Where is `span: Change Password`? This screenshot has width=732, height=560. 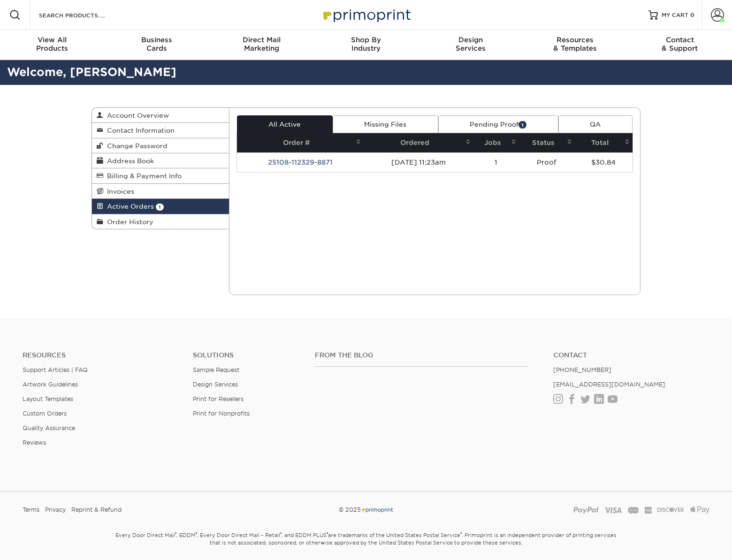 span: Change Password is located at coordinates (135, 146).